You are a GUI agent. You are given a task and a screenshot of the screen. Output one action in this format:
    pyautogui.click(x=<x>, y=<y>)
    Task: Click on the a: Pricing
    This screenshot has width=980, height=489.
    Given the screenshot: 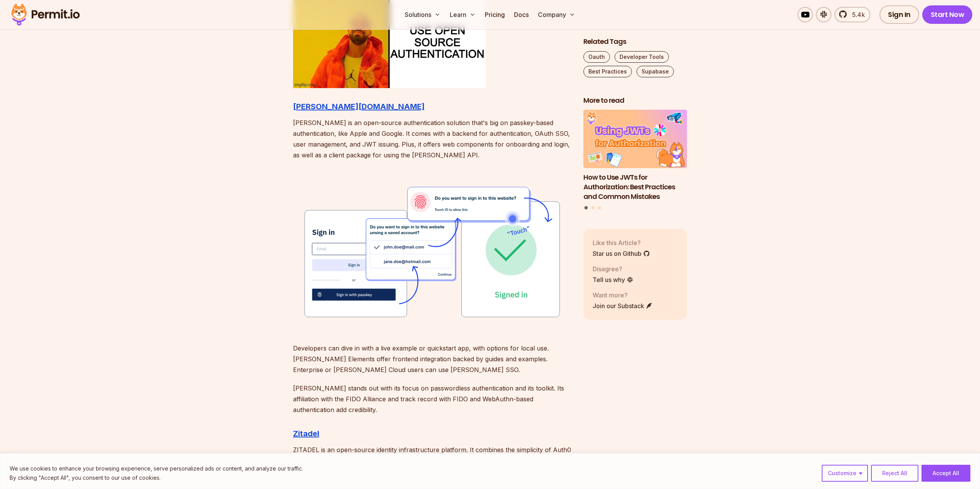 What is the action you would take?
    pyautogui.click(x=495, y=15)
    